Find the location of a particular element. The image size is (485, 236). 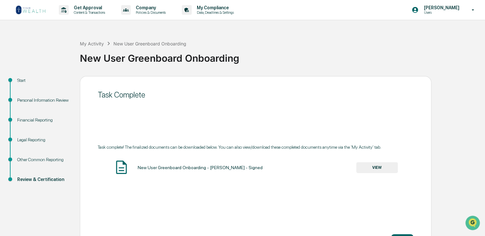

a: 🗄️Attestations is located at coordinates (63, 84).